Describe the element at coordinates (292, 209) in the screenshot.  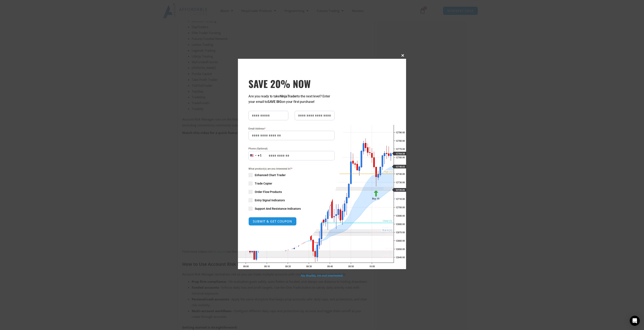
I see `label: Support And Resistance Indicators` at that location.